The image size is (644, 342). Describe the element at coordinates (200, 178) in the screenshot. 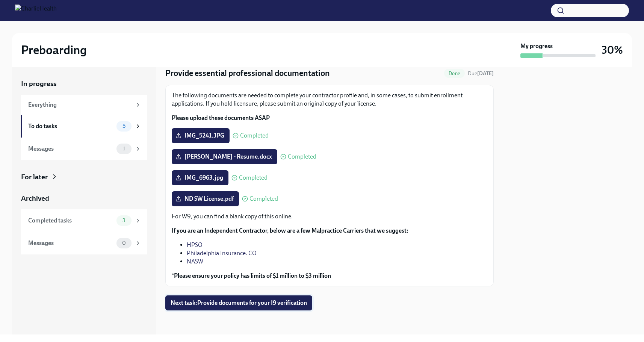

I see `span: IMG_6963.jpg` at that location.